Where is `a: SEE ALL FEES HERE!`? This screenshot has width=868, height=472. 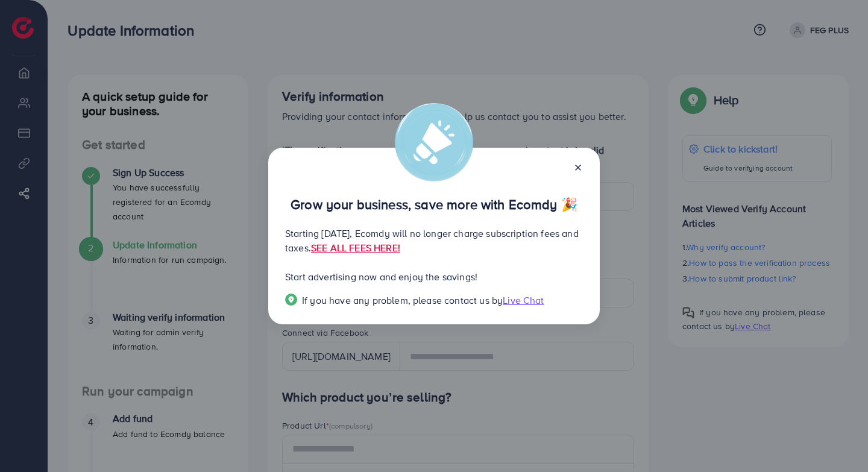 a: SEE ALL FEES HERE! is located at coordinates (356, 248).